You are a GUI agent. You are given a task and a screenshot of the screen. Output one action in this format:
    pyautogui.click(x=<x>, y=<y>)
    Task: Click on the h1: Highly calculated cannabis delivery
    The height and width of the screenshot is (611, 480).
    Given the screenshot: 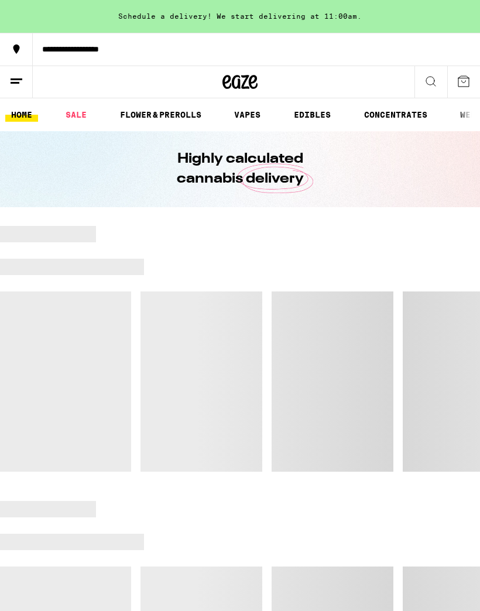 What is the action you would take?
    pyautogui.click(x=240, y=169)
    